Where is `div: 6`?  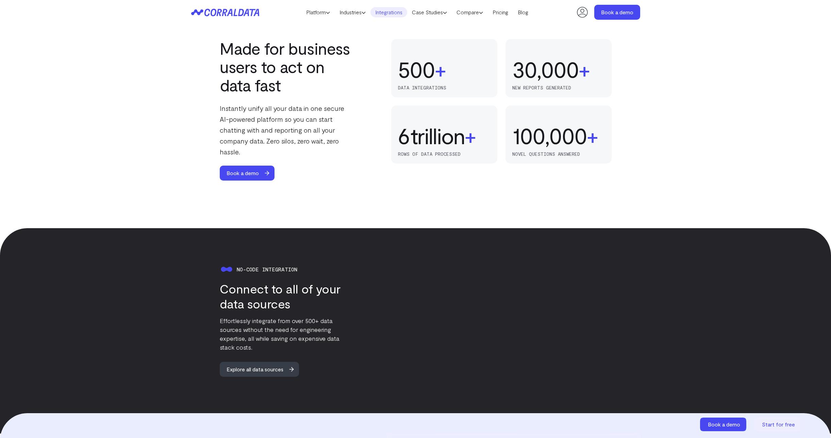
div: 6 is located at coordinates (404, 136).